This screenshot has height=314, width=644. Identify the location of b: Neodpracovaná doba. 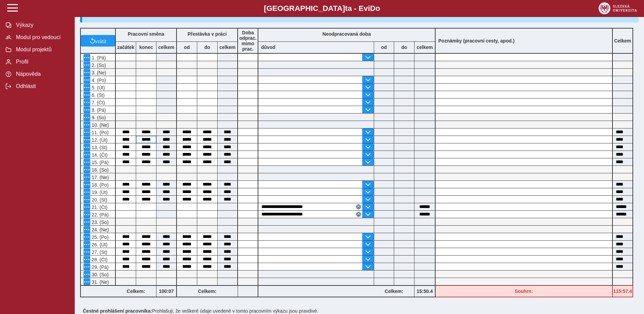
(347, 34).